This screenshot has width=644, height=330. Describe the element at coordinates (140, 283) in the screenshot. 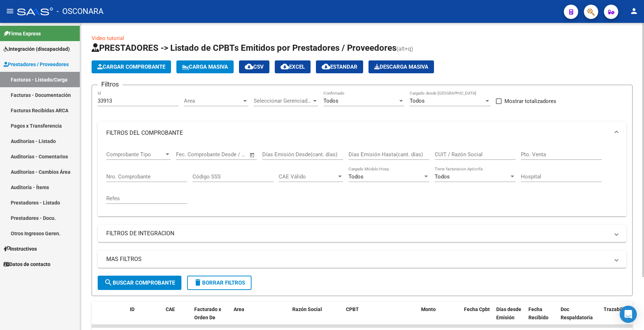

I see `span: Buscar Comprobante` at that location.